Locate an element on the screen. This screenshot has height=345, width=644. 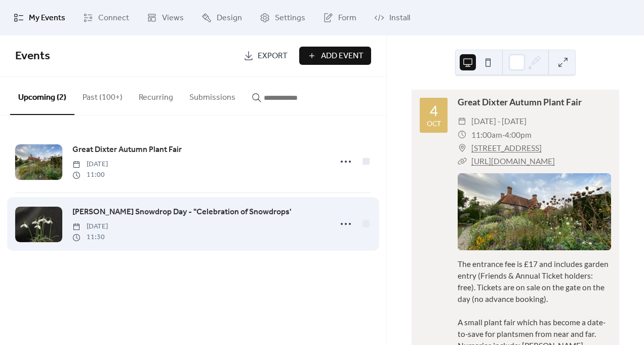
span: 11:00am is located at coordinates (486, 135).